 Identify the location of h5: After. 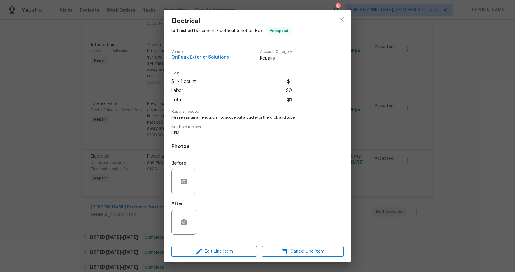
(177, 204).